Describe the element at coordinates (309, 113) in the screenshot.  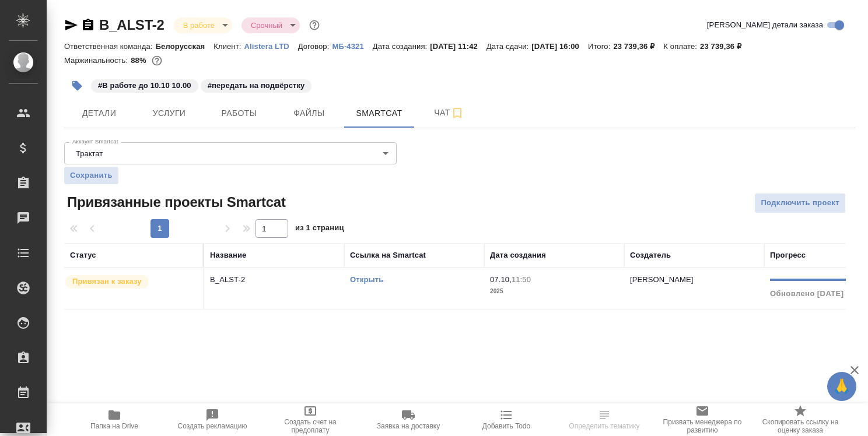
I see `span: Файлы` at that location.